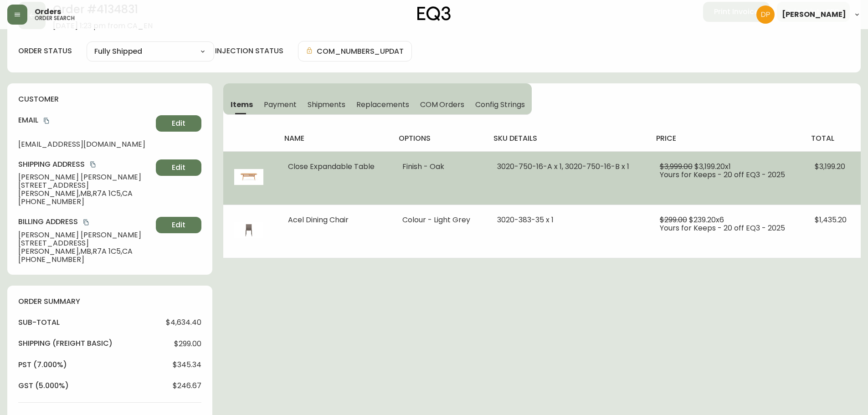 This screenshot has width=868, height=415. I want to click on span: $3,999.00, so click(676, 166).